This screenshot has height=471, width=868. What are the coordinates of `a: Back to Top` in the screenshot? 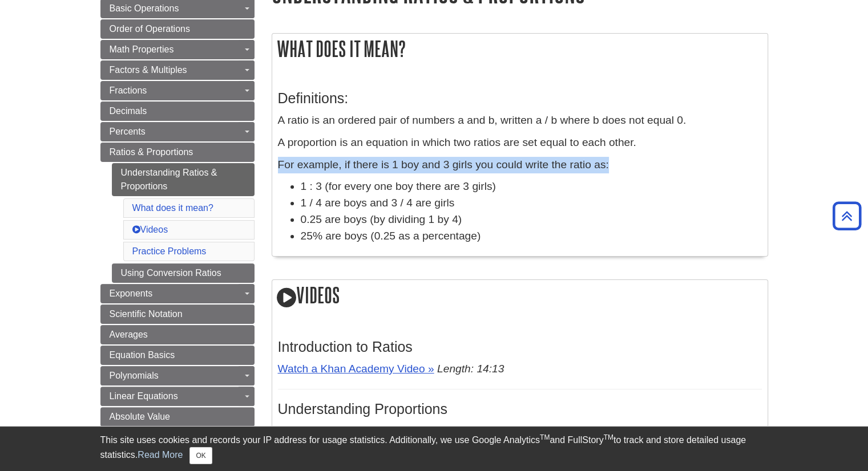 It's located at (847, 216).